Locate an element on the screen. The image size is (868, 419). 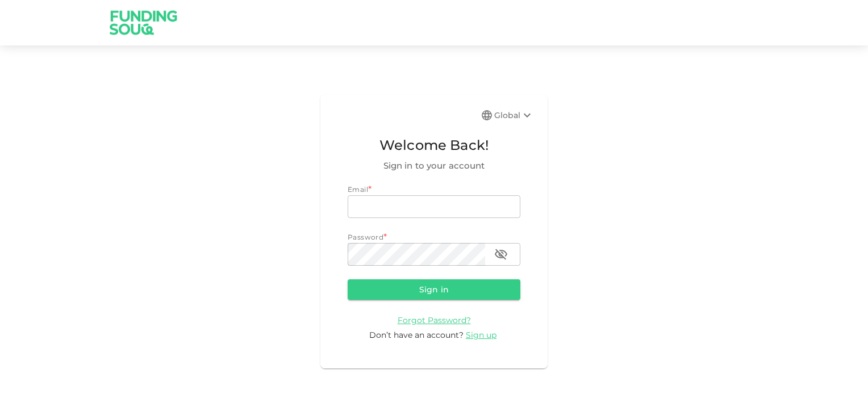
div: email is located at coordinates (434, 207).